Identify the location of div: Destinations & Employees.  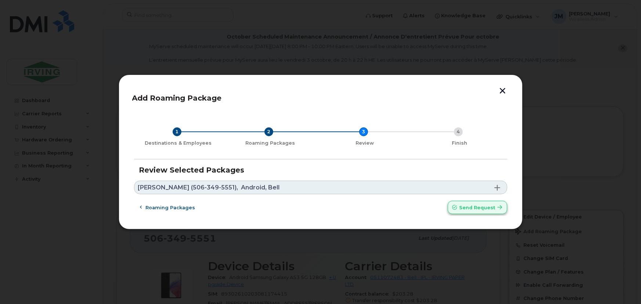
(178, 143).